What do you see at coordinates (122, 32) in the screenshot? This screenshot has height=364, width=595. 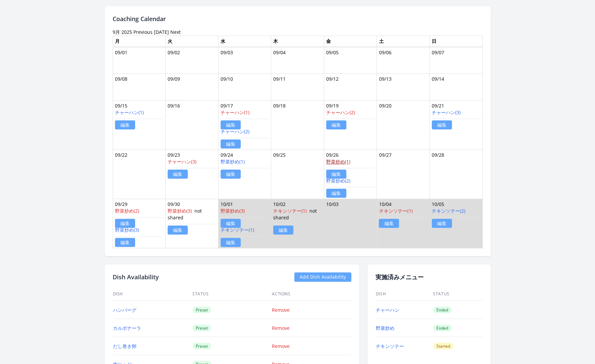 I see `time: 9月 2025` at bounding box center [122, 32].